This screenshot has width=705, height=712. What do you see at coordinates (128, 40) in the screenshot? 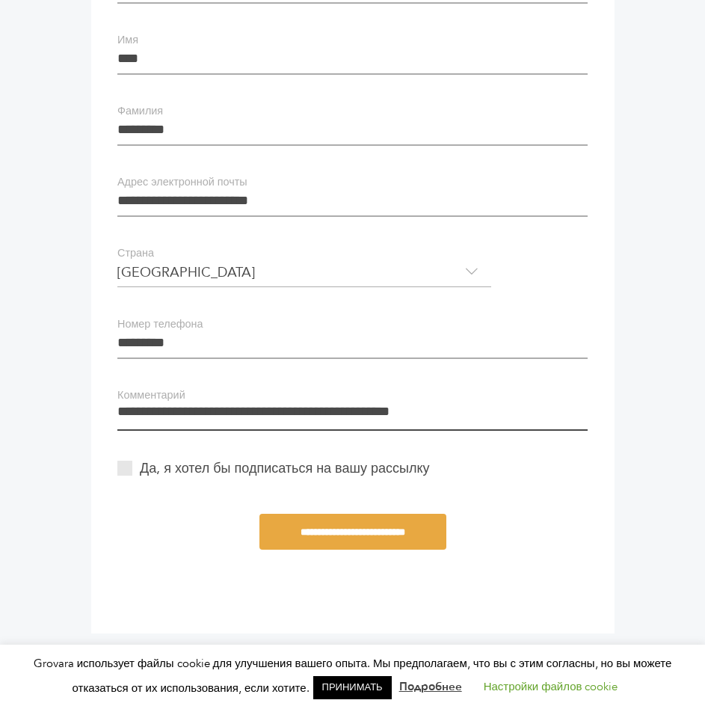
I see `font: Имя` at bounding box center [128, 40].